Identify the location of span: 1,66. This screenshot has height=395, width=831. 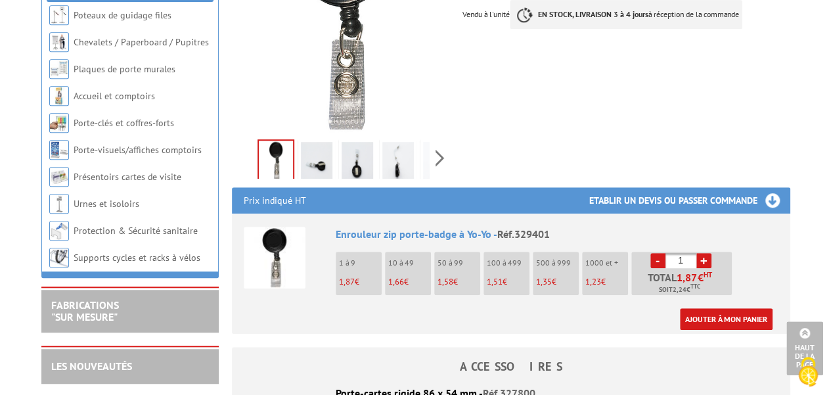
(396, 281).